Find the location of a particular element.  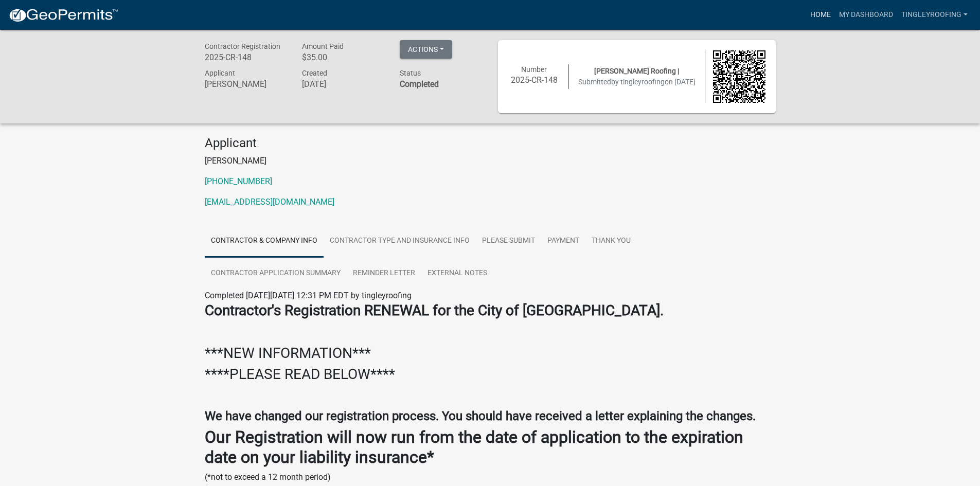

a: Reminder Letter is located at coordinates (384, 274).